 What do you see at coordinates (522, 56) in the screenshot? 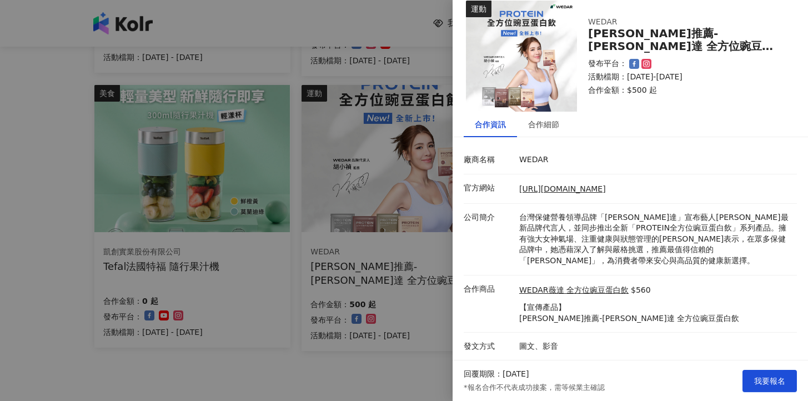
I see `img: WEDAR薇達 全方位豌豆蛋白飲` at bounding box center [522, 56].